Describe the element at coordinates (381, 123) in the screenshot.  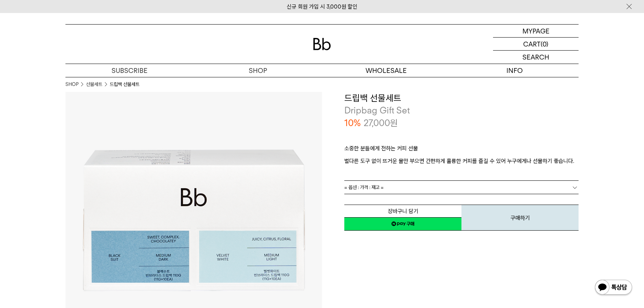
I see `p: 27,000` at that location.